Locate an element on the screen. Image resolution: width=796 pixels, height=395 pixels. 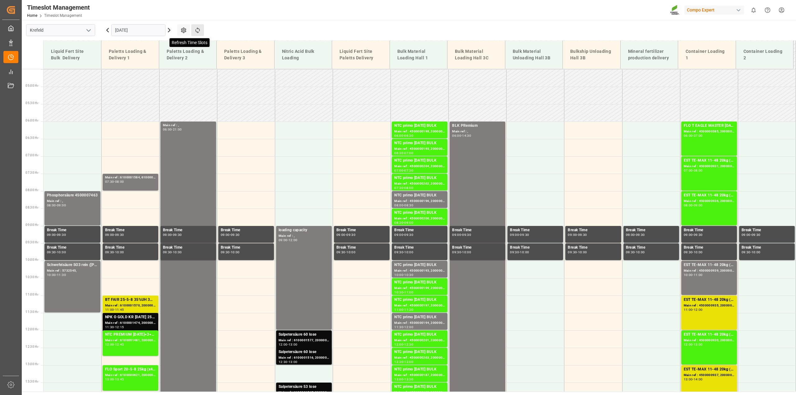
div: Paletts Loading & Delivery 2 is located at coordinates (188, 55).